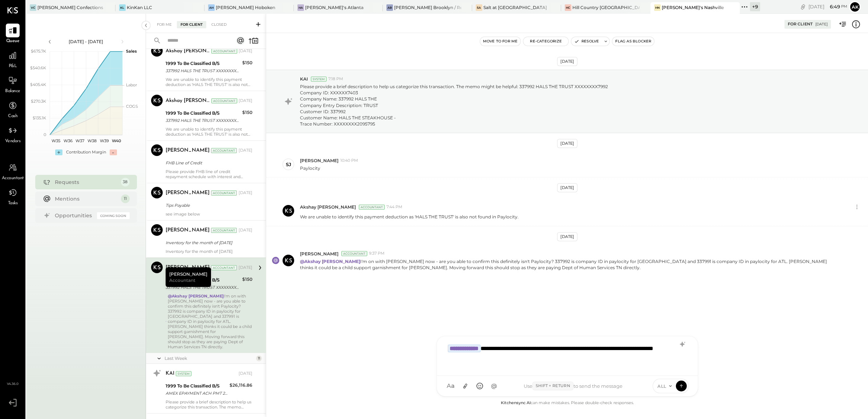  What do you see at coordinates (336, 79) in the screenshot?
I see `span: 7:18 PM` at bounding box center [336, 79].